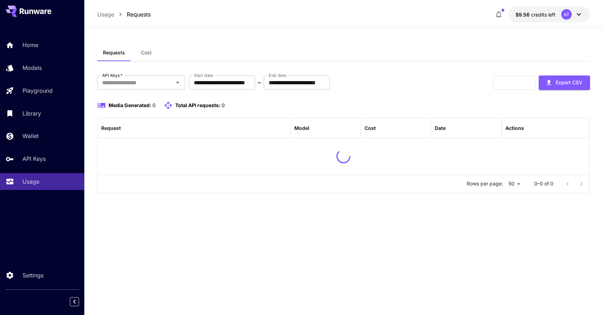 The image size is (603, 315). What do you see at coordinates (302, 128) in the screenshot?
I see `div: Model` at bounding box center [302, 128].